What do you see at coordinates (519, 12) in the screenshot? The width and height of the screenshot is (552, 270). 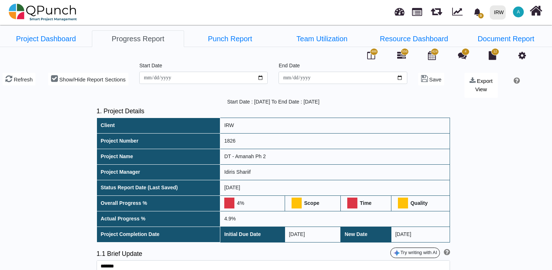 I see `span: A` at bounding box center [519, 12].